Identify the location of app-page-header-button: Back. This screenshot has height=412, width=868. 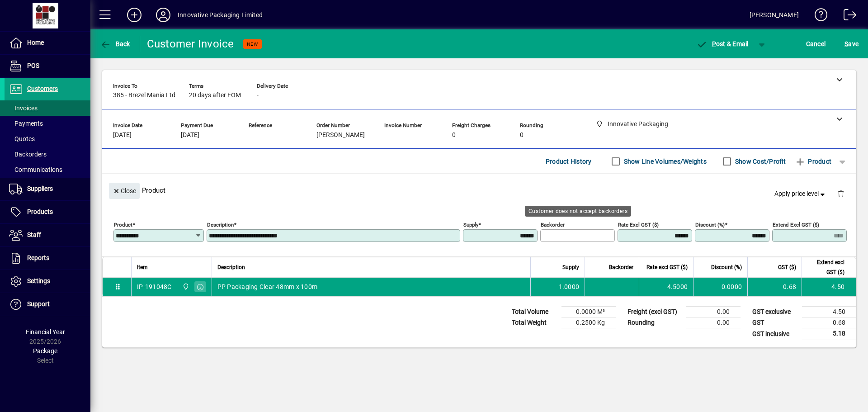
(115, 44).